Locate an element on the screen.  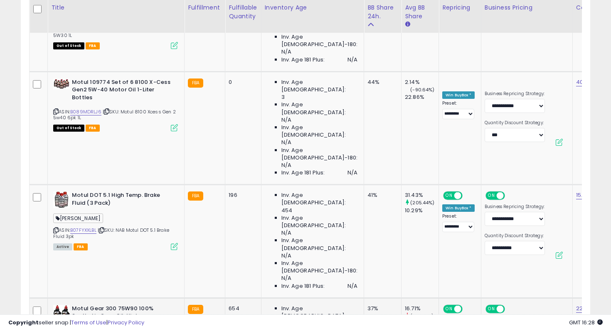
a: 15.55 is located at coordinates (582, 195).